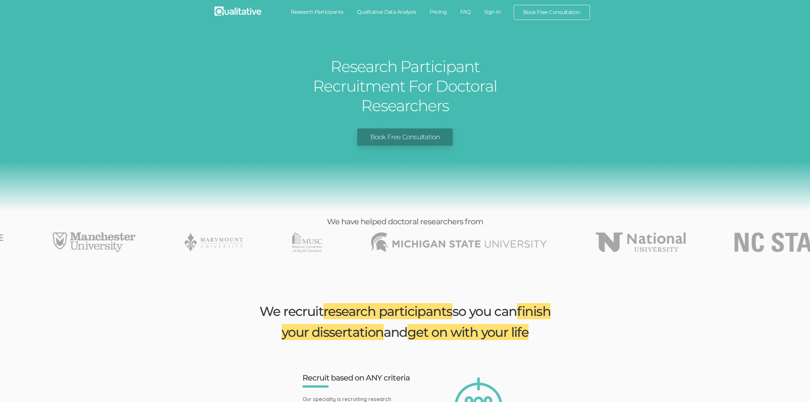 This screenshot has height=402, width=810. I want to click on h1: Research Participant Recruitment For Doctoral Researchers, so click(405, 86).